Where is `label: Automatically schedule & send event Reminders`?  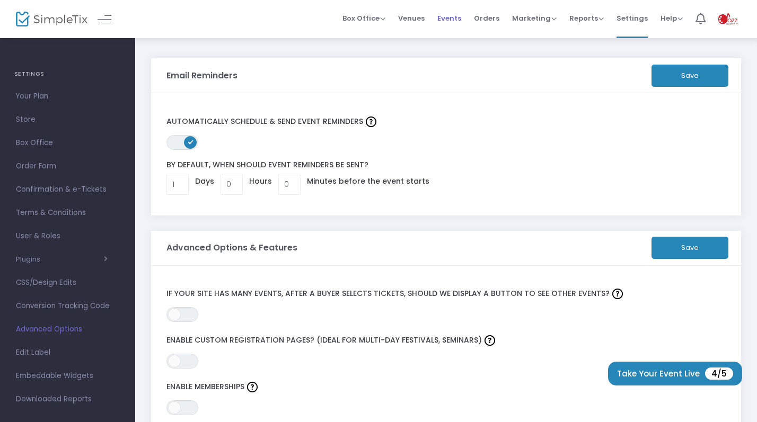
label: Automatically schedule & send event Reminders is located at coordinates (446, 122).